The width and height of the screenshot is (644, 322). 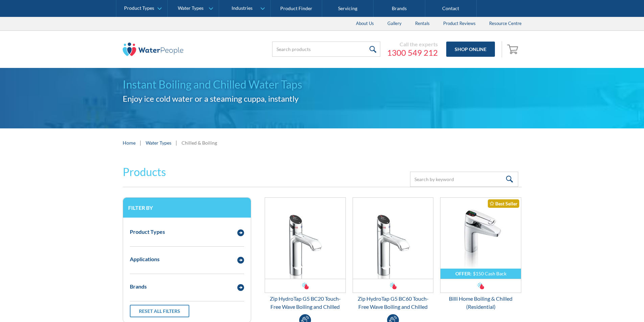 What do you see at coordinates (199, 142) in the screenshot?
I see `div: Chilled & Boiling` at bounding box center [199, 142].